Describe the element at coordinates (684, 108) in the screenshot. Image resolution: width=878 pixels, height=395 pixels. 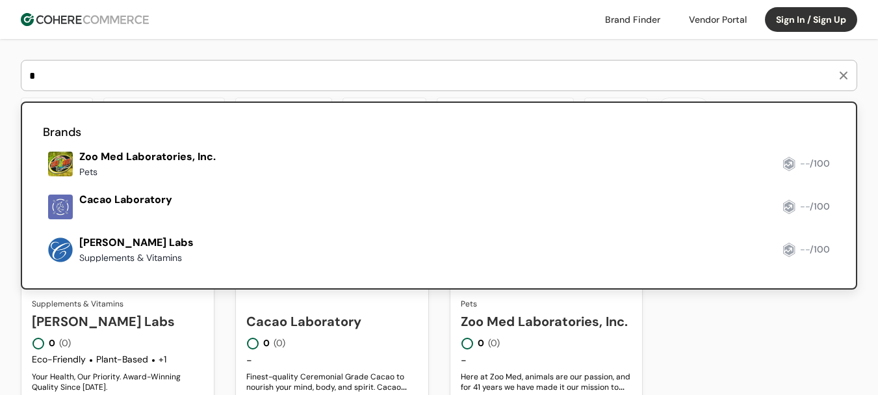
I see `button: Clear` at that location.